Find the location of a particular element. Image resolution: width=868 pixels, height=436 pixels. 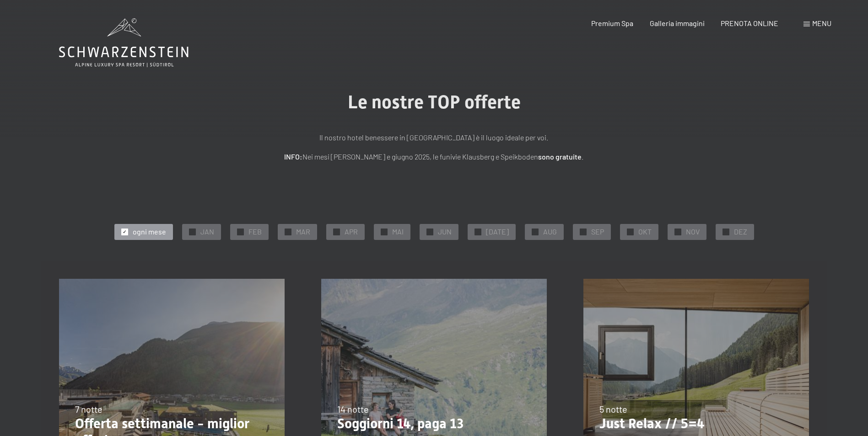

span: ogni mese is located at coordinates (149, 232).